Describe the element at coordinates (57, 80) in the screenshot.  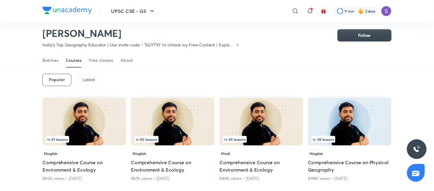
I see `h6: Popular` at that location.